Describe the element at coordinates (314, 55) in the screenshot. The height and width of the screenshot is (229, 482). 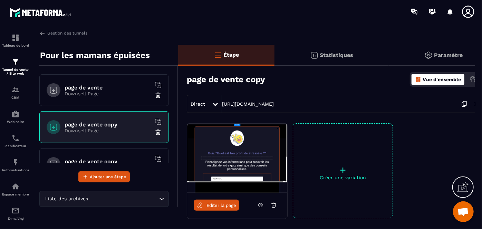
I see `img: stats.20deebd0.svg` at that location.